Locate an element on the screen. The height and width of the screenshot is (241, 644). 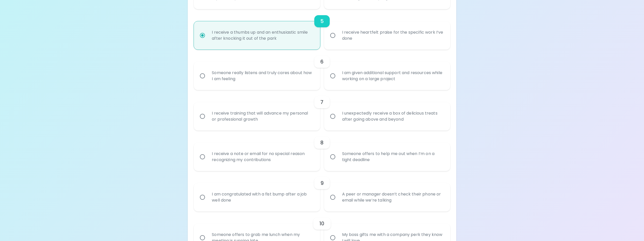
div: I am congratulated with a fist bump after a job well done is located at coordinates (262, 197).